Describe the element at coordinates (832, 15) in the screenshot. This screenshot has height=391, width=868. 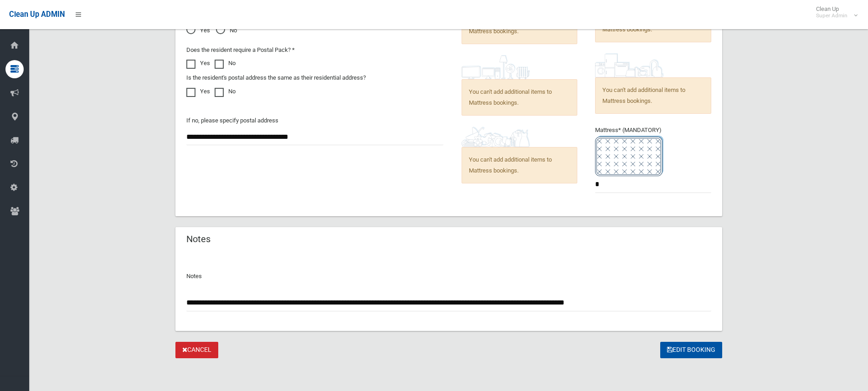
I see `small: Super Admin` at that location.